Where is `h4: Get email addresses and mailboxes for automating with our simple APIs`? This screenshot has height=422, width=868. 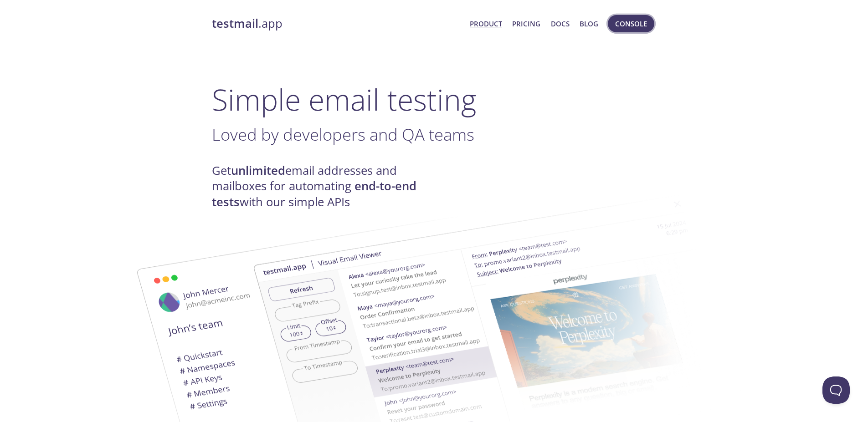 h4: Get email addresses and mailboxes for automating with our simple APIs is located at coordinates (323, 186).